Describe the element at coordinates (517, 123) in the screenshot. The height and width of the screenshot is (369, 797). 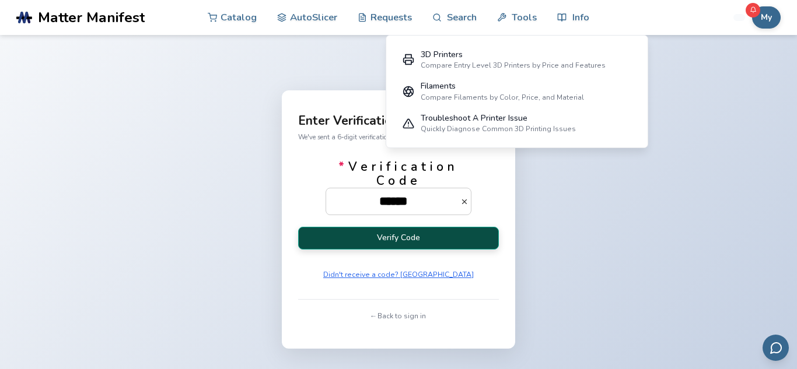
I see `a: Troubleshoot A Printer IssueQuickly Diagnose Common 3D Printing Issues` at that location.